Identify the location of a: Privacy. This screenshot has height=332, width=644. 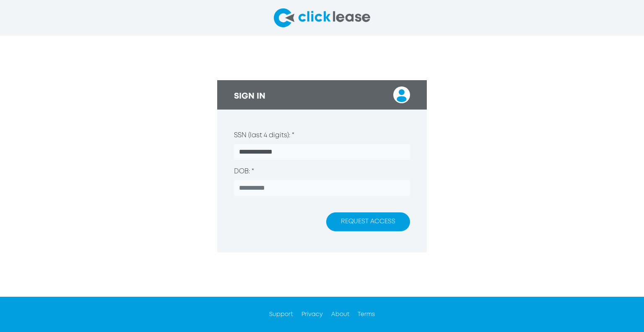
(312, 314).